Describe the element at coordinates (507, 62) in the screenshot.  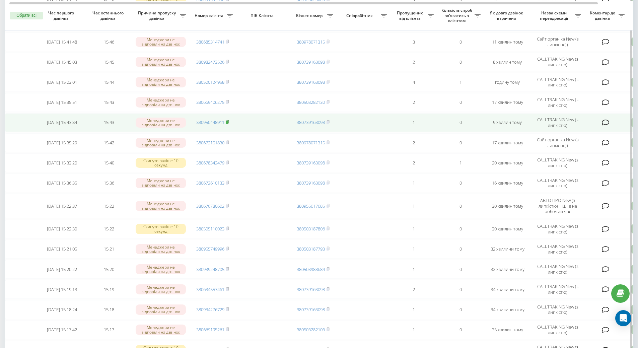
I see `td: 8 хвилин тому` at that location.